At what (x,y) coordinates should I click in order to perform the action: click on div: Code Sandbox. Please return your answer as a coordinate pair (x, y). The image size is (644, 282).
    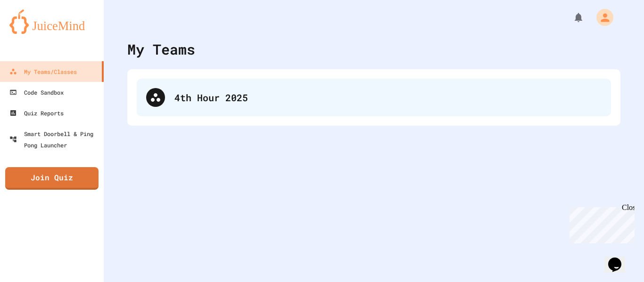
    Looking at the image, I should click on (36, 92).